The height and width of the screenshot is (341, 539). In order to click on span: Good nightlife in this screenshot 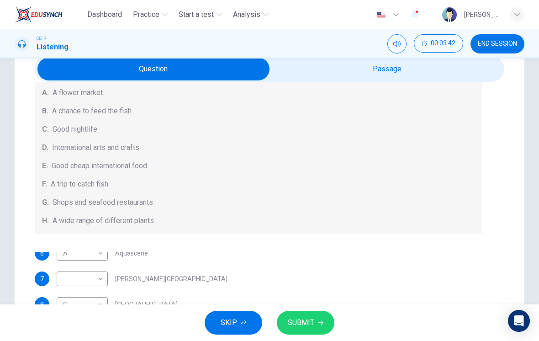, I will do `click(75, 129)`.